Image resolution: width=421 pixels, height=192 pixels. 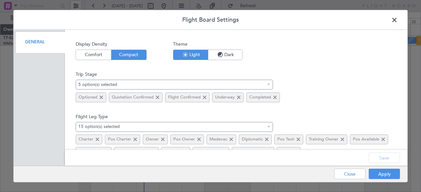 What do you see at coordinates (225, 55) in the screenshot?
I see `span: Dark` at bounding box center [225, 55].